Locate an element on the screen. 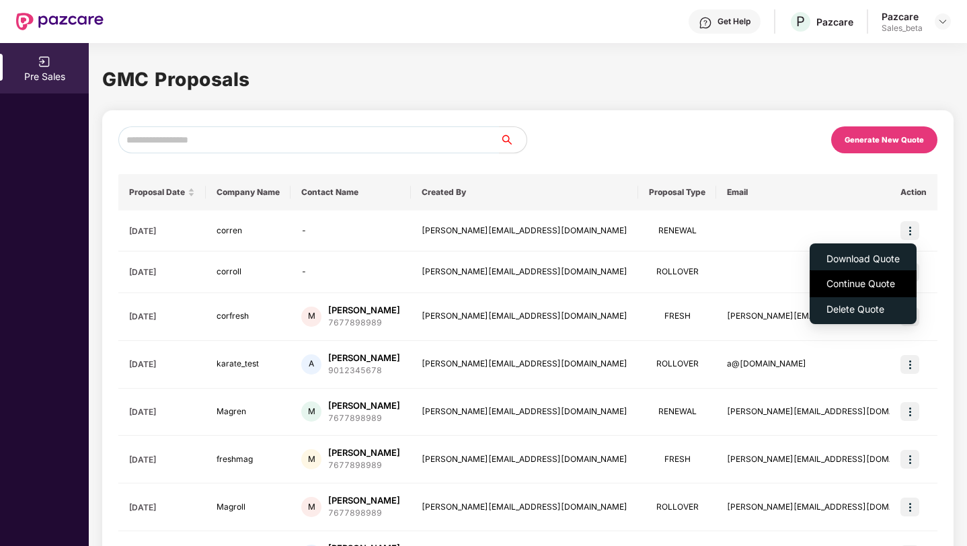 Image resolution: width=967 pixels, height=546 pixels. div: Get Help is located at coordinates (734, 22).